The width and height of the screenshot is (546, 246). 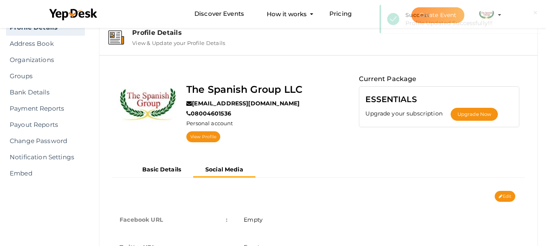 I want to click on a: Notification Settings, so click(x=45, y=157).